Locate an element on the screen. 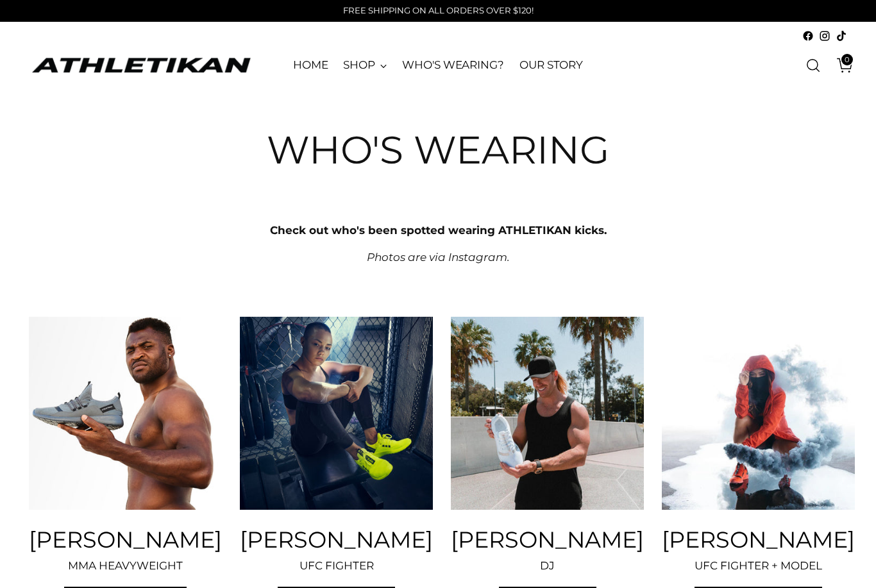 This screenshot has height=588, width=876. a: ATHLETIKAN is located at coordinates (141, 65).